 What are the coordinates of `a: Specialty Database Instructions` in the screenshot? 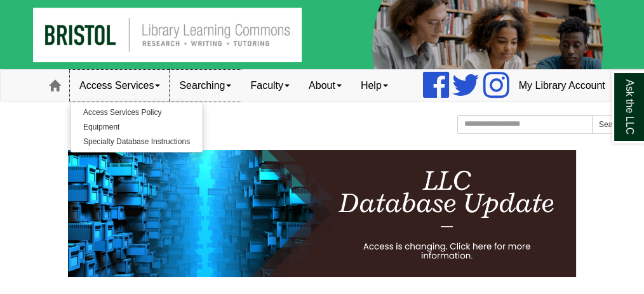 It's located at (137, 141).